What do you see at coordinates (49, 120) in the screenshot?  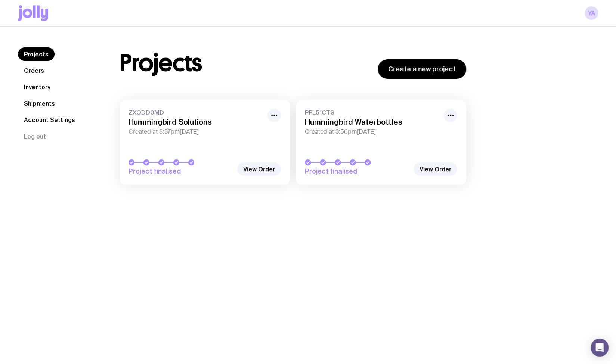 I see `a: Account Settings` at bounding box center [49, 120].